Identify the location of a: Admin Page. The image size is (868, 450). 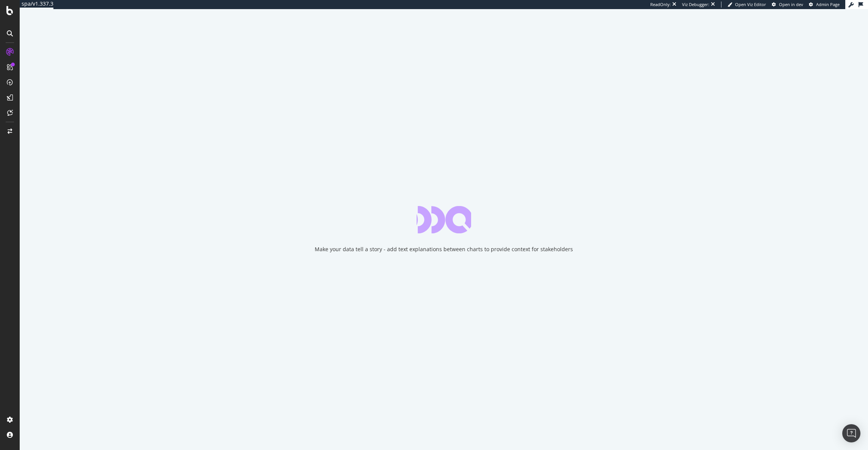
(824, 5).